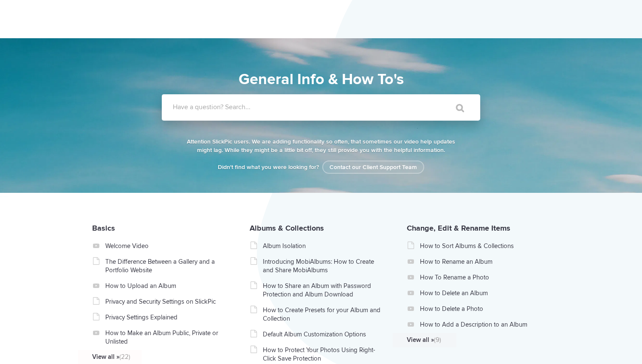 This screenshot has width=642, height=364. What do you see at coordinates (480, 245) in the screenshot?
I see `a: How to Sort Albums & Collections` at bounding box center [480, 245].